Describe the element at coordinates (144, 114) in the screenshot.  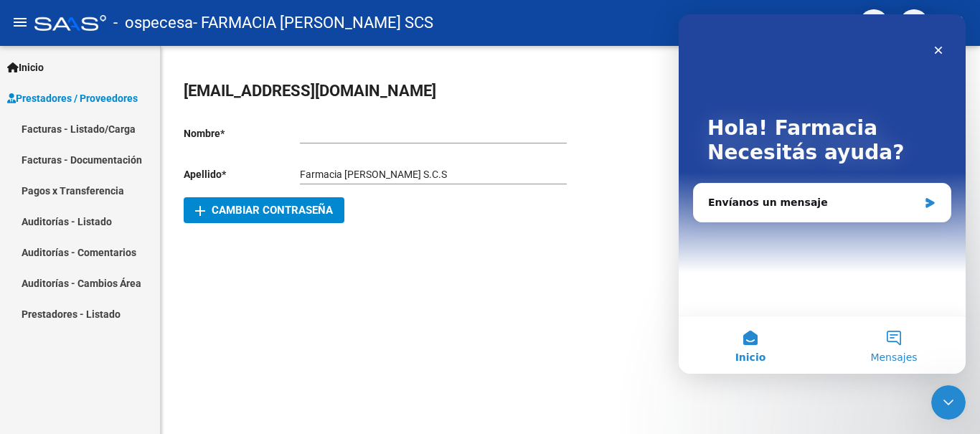
I see `p: Hola! Farmacia` at that location.